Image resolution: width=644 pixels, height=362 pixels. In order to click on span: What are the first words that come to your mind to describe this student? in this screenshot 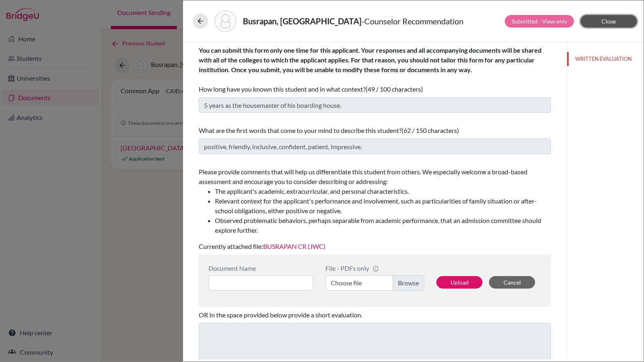, I will do `click(300, 130)`.